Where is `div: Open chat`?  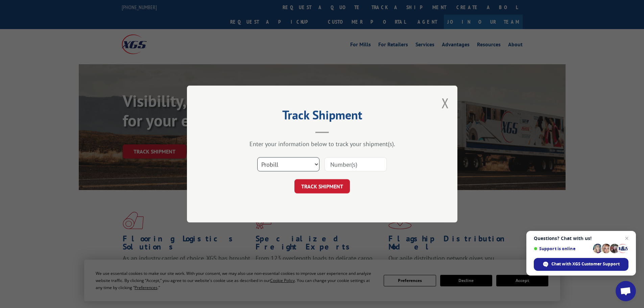
div: Open chat is located at coordinates (626, 291).